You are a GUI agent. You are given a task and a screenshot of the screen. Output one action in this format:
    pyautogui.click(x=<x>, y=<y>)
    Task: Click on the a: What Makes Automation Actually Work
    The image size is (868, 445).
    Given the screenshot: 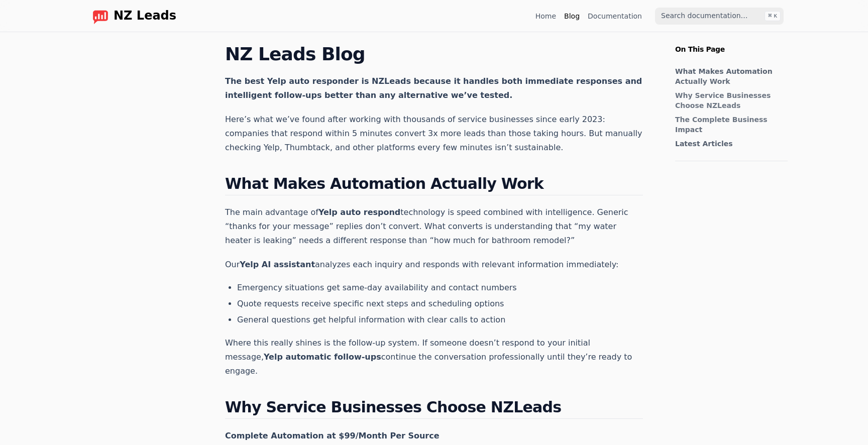 What is the action you would take?
    pyautogui.click(x=729, y=76)
    